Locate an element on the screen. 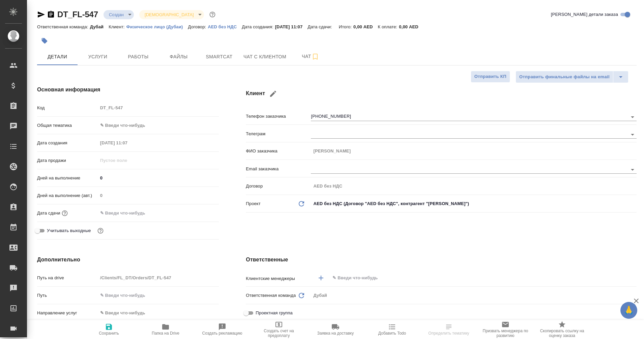  button: Доп статусы указывают на важность/срочность заказа is located at coordinates (212, 14).